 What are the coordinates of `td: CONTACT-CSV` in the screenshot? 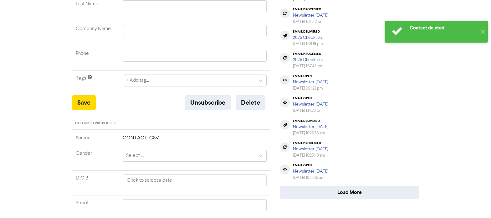 It's located at (195, 140).